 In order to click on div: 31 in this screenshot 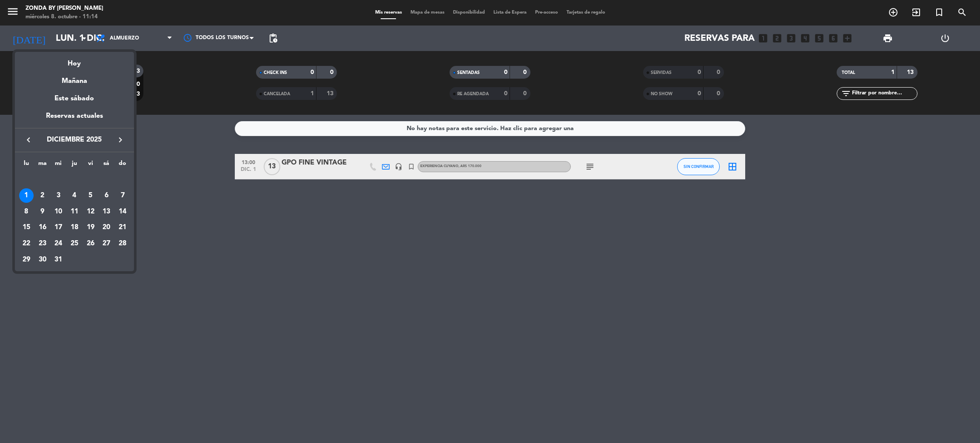, I will do `click(59, 260)`.